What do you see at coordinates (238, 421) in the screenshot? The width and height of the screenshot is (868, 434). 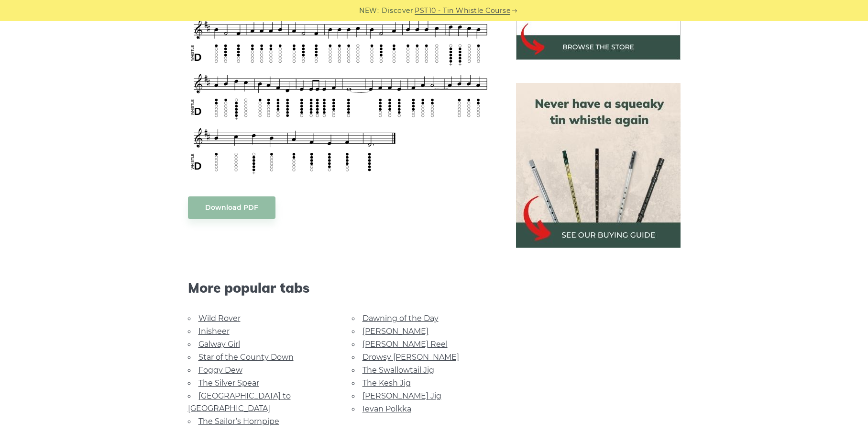 I see `a: The Sailor’s Hornpipe` at bounding box center [238, 421].